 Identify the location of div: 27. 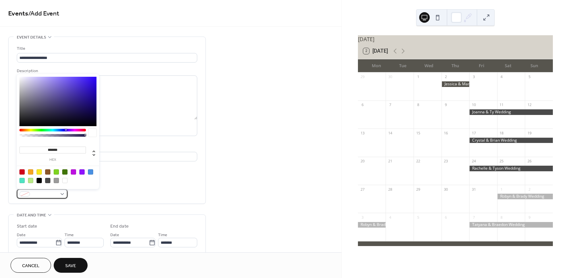
(362, 189).